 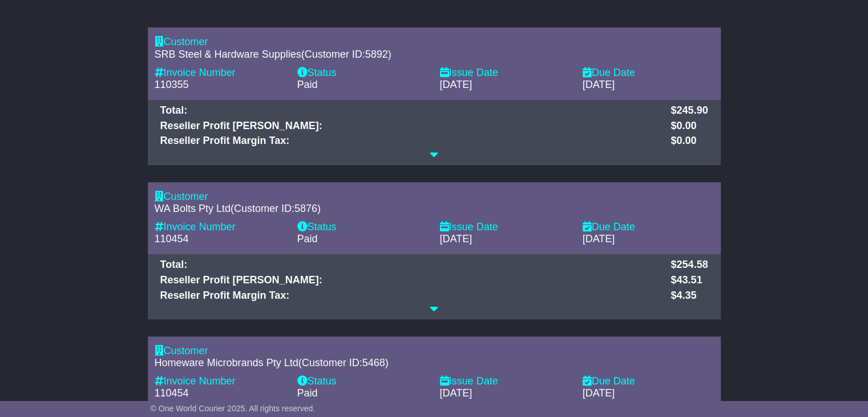 What do you see at coordinates (228, 54) in the screenshot?
I see `span: SRB Steel & Hardware Supplies` at bounding box center [228, 54].